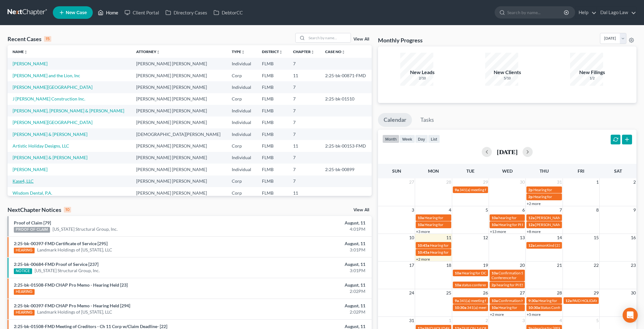 The width and height of the screenshot is (644, 329). I want to click on span: 10, so click(412, 238).